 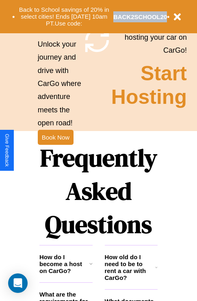 What do you see at coordinates (56, 137) in the screenshot?
I see `button: Book Now` at bounding box center [56, 137].